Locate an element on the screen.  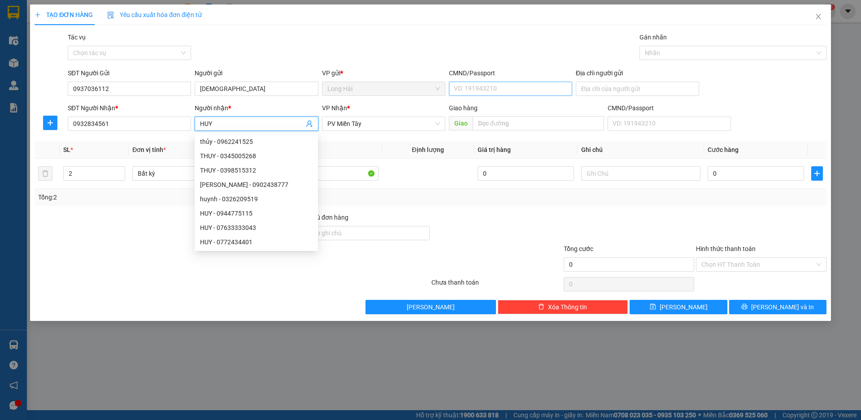
label: Ghi chú đơn hàng is located at coordinates (324, 217).